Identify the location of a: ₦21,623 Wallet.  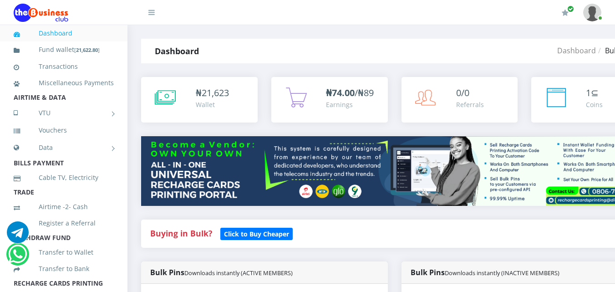
(199, 100).